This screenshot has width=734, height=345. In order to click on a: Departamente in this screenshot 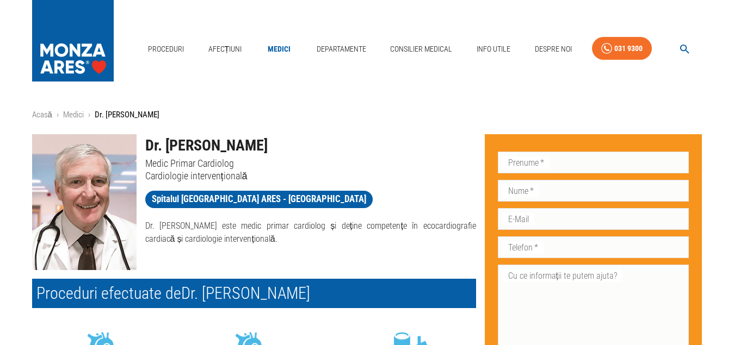, I will do `click(341, 49)`.